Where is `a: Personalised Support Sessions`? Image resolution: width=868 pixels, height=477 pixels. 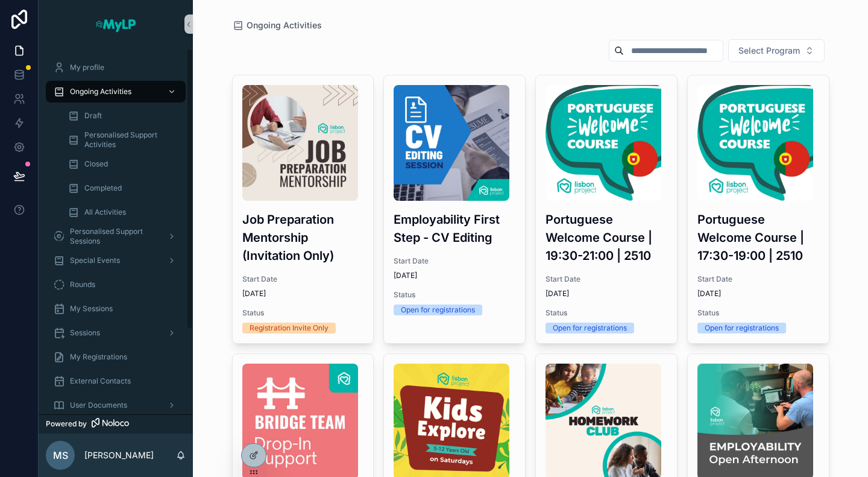
a: Personalised Support Sessions is located at coordinates (116, 236).